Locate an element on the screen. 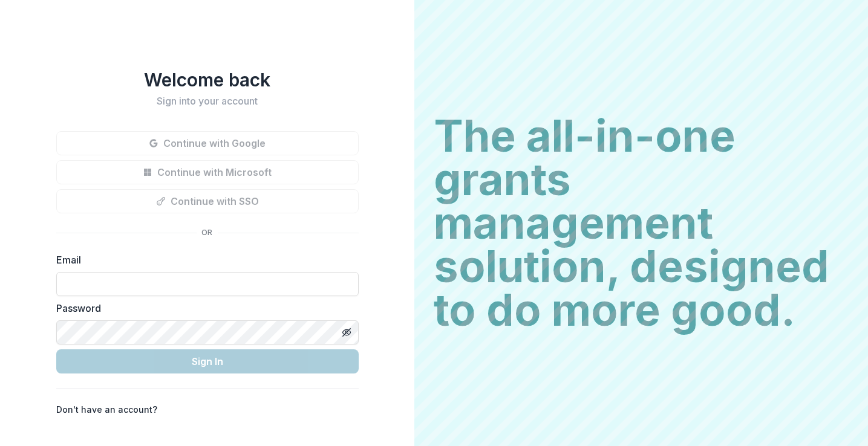 The width and height of the screenshot is (868, 446). button: Continue with Microsoft is located at coordinates (207, 172).